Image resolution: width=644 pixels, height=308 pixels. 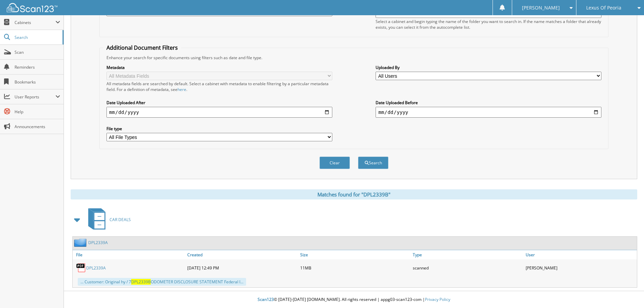 I want to click on button: Search, so click(x=373, y=163).